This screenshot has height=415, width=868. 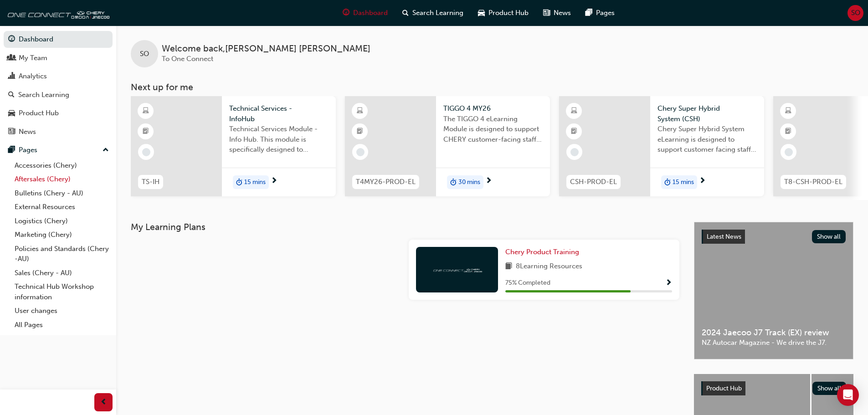 What do you see at coordinates (12, 77) in the screenshot?
I see `span: chart-icon` at bounding box center [12, 77].